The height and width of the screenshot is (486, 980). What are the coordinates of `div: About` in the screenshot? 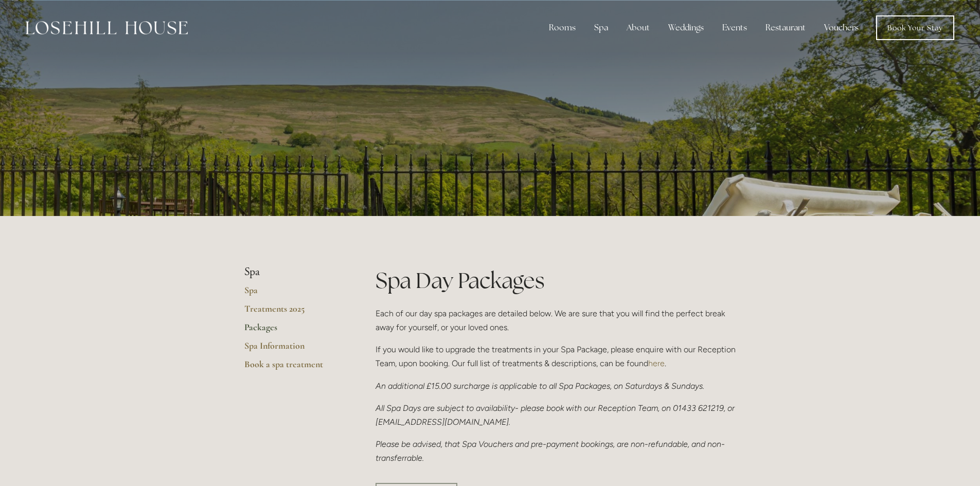 It's located at (638, 27).